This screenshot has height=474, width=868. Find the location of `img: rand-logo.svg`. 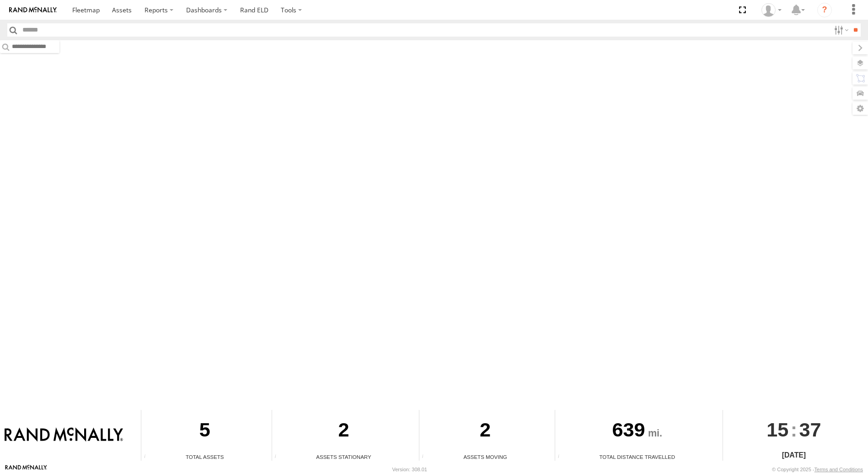

img: rand-logo.svg is located at coordinates (33, 10).